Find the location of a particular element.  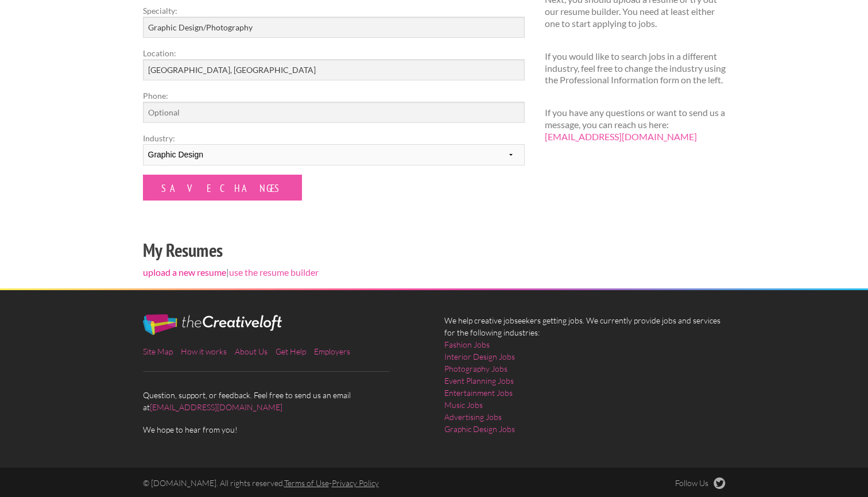

div: We help creative jobseekers getting jobs. We currently provide jobs and services for the followin... is located at coordinates (585, 380).